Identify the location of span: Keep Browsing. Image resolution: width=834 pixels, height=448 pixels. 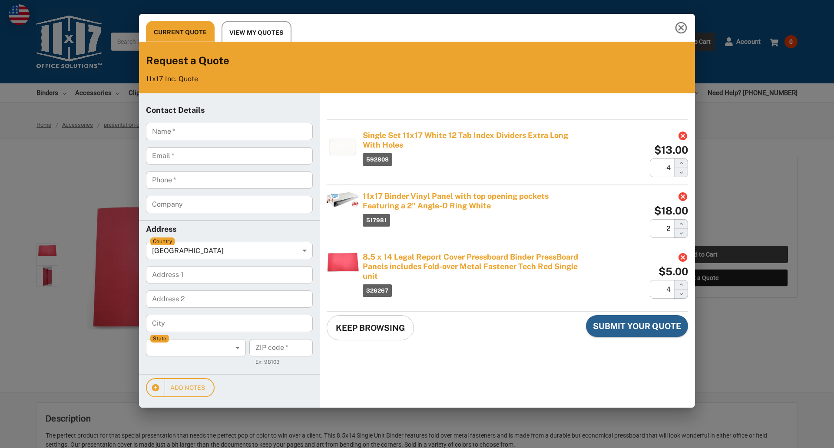
(370, 328).